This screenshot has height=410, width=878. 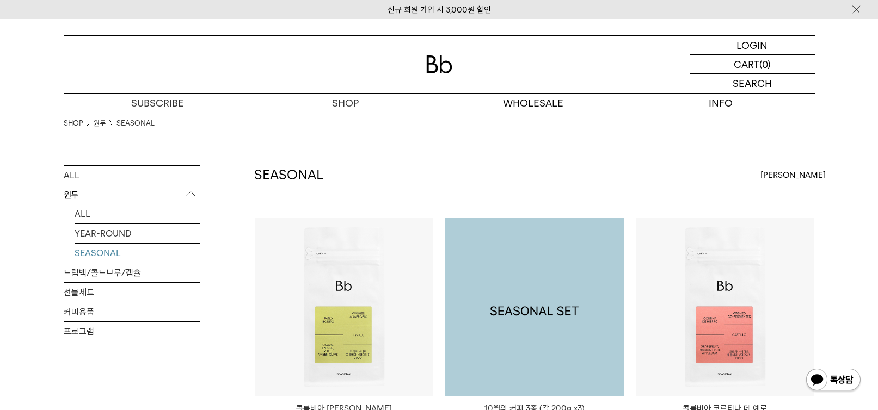 I want to click on a: 10월의 커피 3종 (각 200g x3), so click(x=534, y=308).